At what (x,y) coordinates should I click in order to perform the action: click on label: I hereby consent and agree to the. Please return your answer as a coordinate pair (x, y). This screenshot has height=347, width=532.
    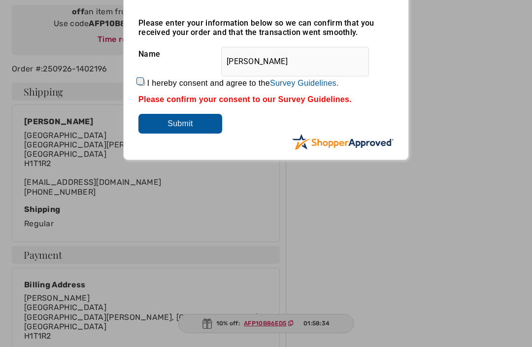
    Looking at the image, I should click on (243, 83).